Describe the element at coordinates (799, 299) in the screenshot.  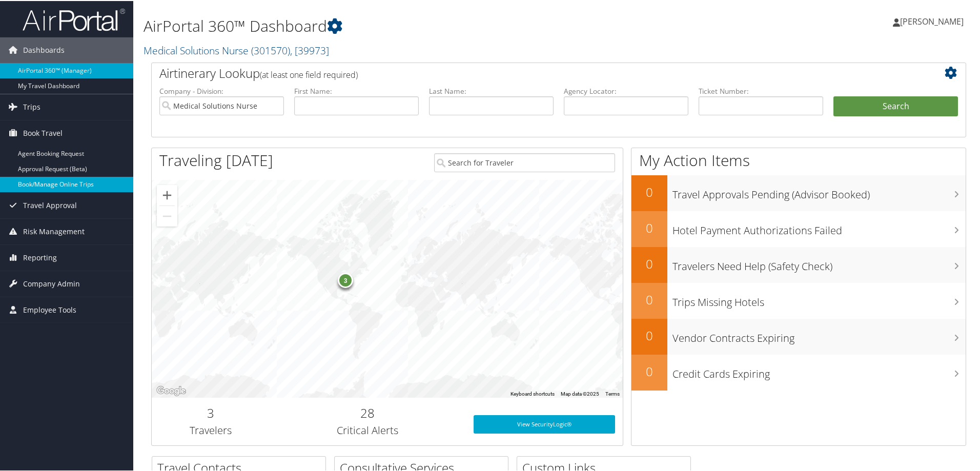
I see `a: 0Trips Missing Hotels` at that location.